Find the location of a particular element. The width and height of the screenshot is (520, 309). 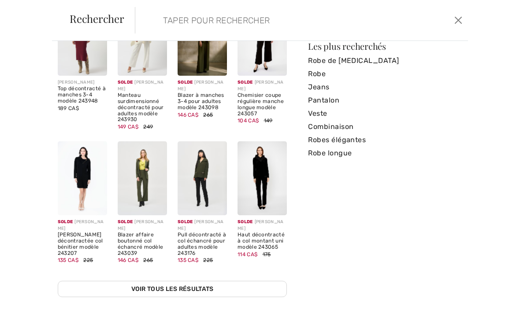

span: 114 CA$ is located at coordinates (247, 255).